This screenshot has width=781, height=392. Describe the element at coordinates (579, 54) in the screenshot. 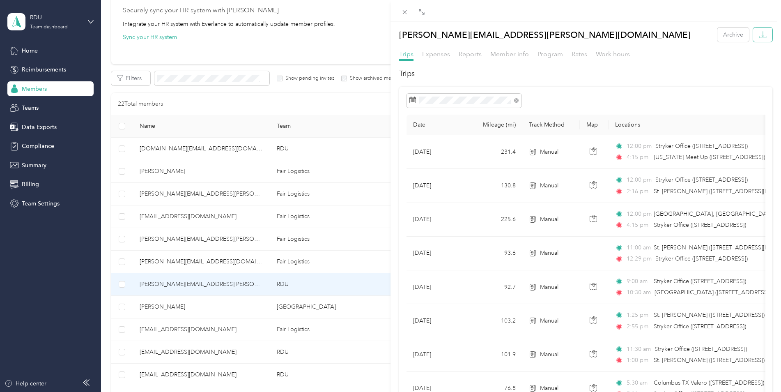

I see `span: Rates` at that location.